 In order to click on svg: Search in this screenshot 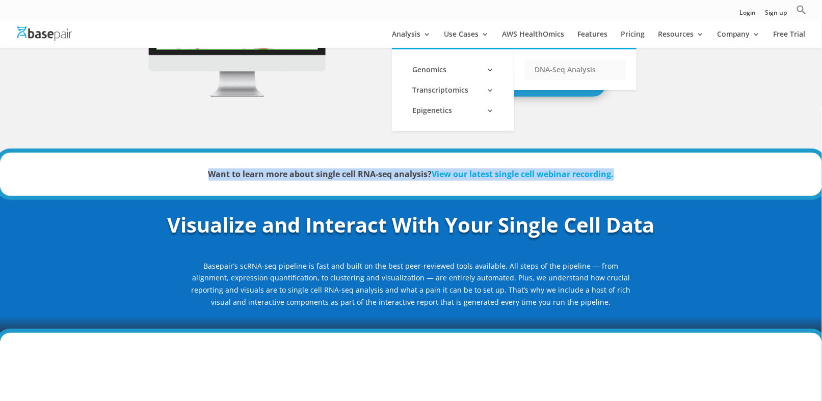, I will do `click(801, 10)`.